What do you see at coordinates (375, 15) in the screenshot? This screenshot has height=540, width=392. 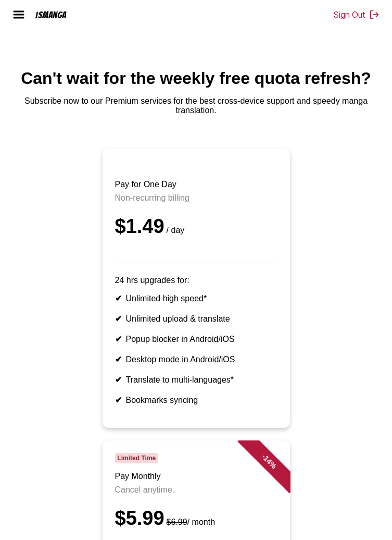 I see `img: Sign out` at bounding box center [375, 15].